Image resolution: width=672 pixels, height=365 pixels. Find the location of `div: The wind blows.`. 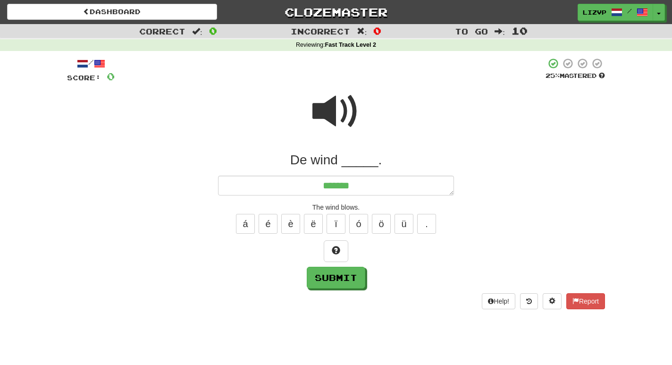

div: The wind blows. is located at coordinates (336, 207).